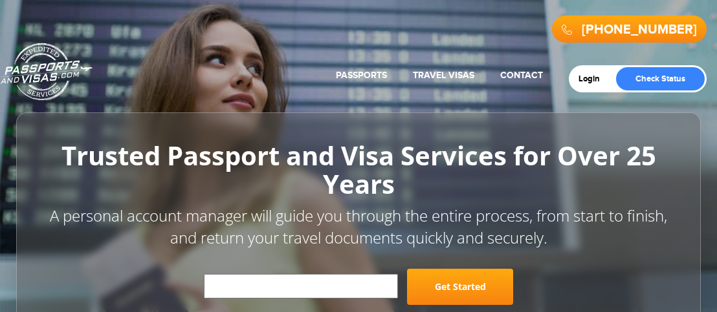 This screenshot has width=717, height=312. Describe the element at coordinates (443, 75) in the screenshot. I see `a: Travel Visas` at that location.